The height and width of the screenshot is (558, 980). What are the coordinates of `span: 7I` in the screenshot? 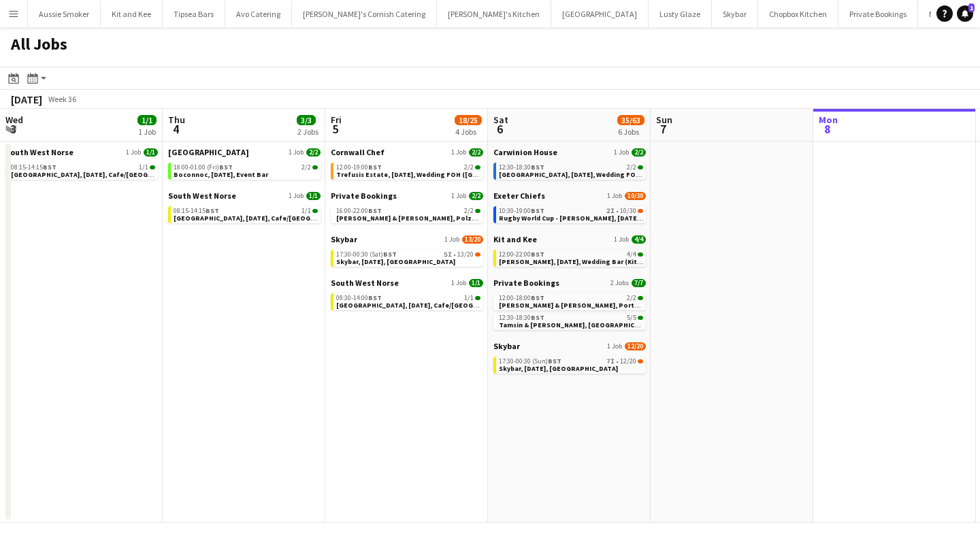 It's located at (610, 361).